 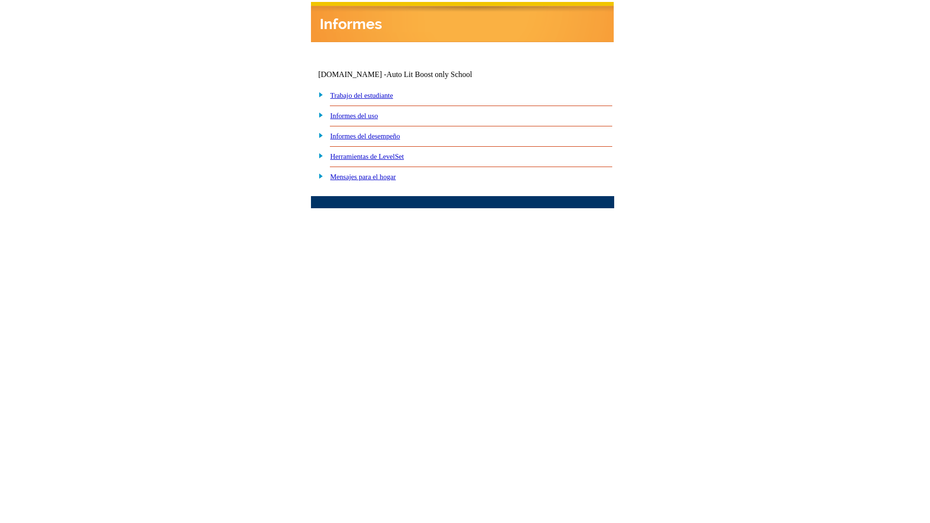 What do you see at coordinates (354, 116) in the screenshot?
I see `a: Informes del uso` at bounding box center [354, 116].